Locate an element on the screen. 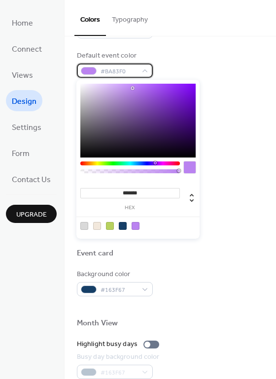 The width and height of the screenshot is (276, 379). span: Home is located at coordinates (22, 23).